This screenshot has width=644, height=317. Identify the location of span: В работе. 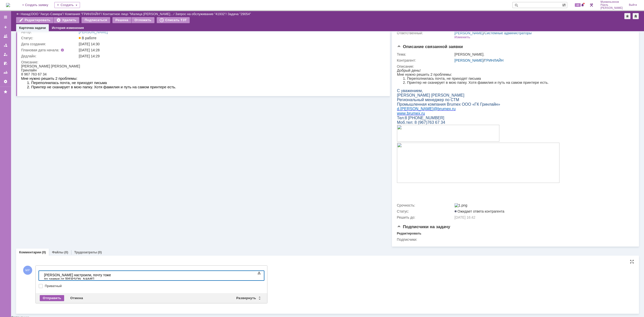
(88, 38).